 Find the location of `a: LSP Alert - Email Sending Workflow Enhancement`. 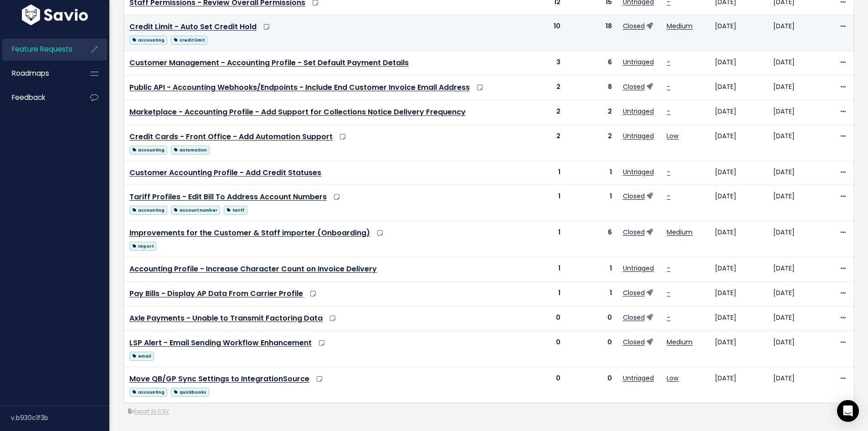

a: LSP Alert - Email Sending Workflow Enhancement is located at coordinates (220, 343).